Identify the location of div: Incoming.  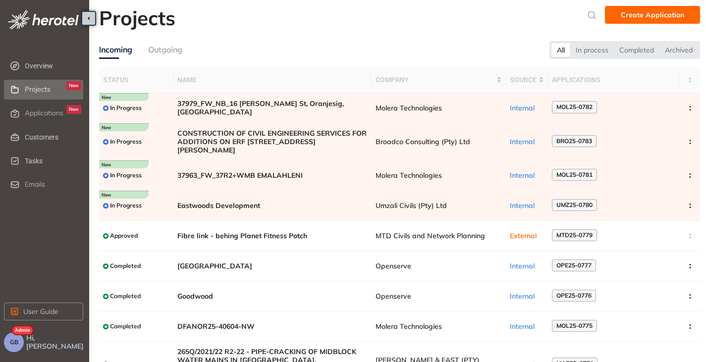
(115, 50).